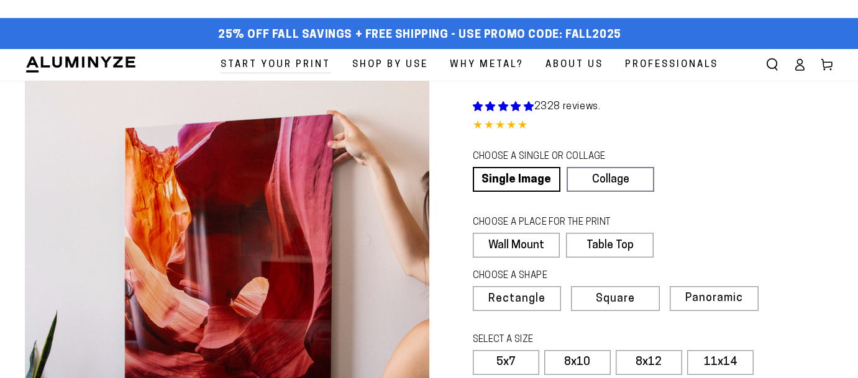  Describe the element at coordinates (653, 126) in the screenshot. I see `div: 4.85 out of 5.0 stars` at that location.